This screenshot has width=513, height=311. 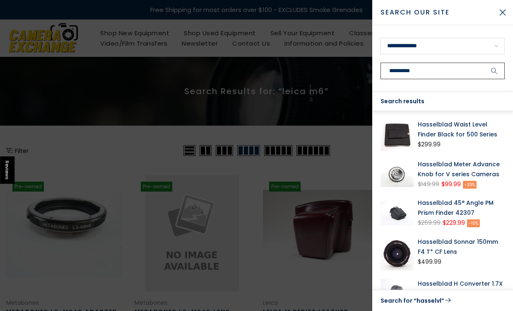 I want to click on span: -15%, so click(x=473, y=223).